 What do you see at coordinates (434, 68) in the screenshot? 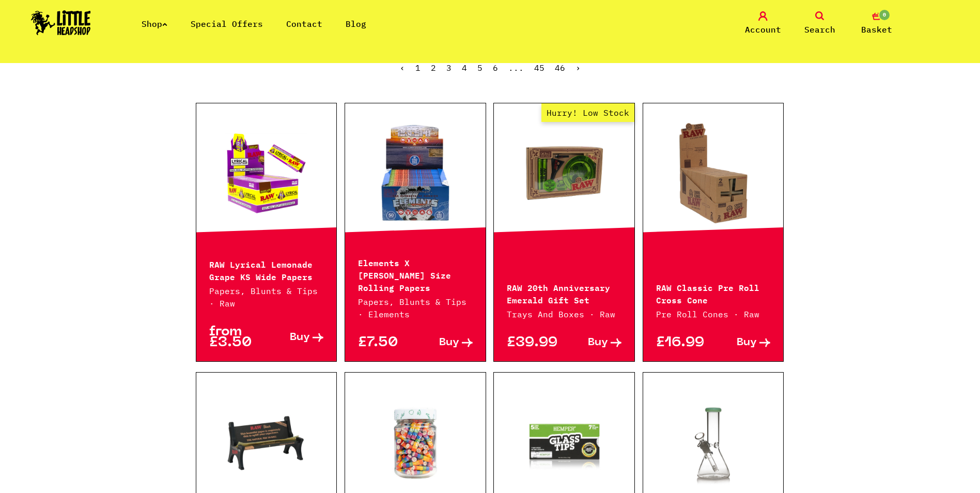
I see `a: 2` at bounding box center [434, 68].